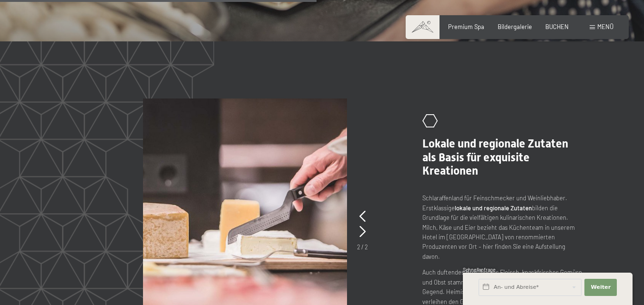  What do you see at coordinates (466, 27) in the screenshot?
I see `a: Premium Spa` at bounding box center [466, 27].